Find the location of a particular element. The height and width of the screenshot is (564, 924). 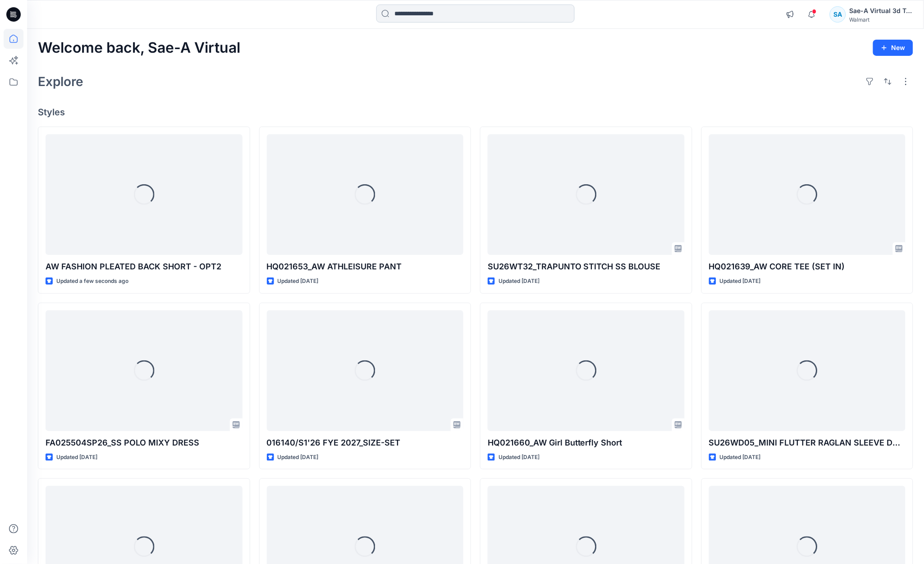

h4: Styles is located at coordinates (475, 112).